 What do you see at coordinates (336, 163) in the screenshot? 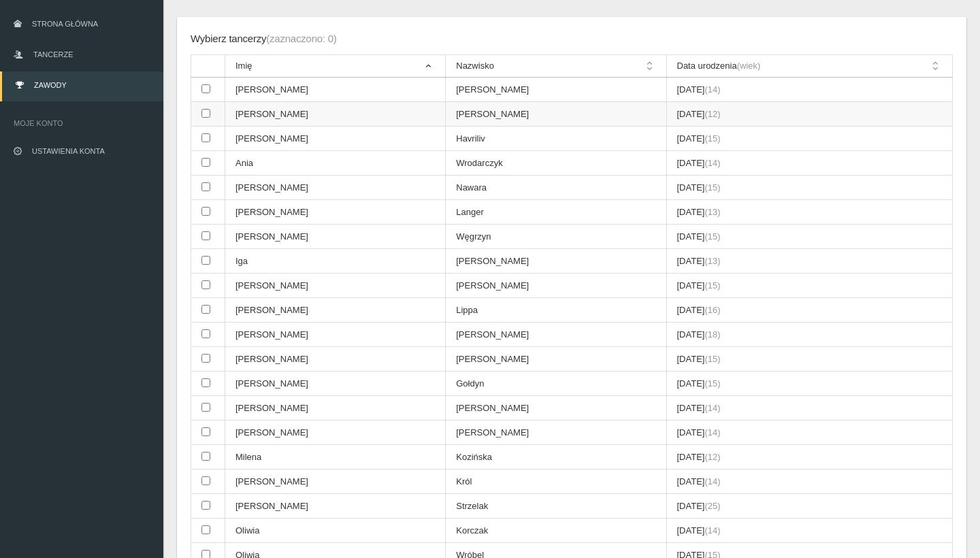
I see `td: Ania` at bounding box center [336, 163].